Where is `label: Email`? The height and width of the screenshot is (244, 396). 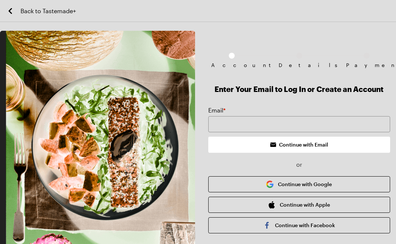 label: Email is located at coordinates (217, 110).